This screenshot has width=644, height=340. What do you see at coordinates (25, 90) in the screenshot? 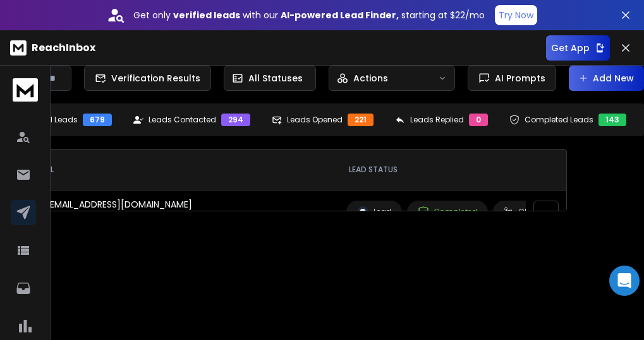
I see `img: logo` at bounding box center [25, 90].